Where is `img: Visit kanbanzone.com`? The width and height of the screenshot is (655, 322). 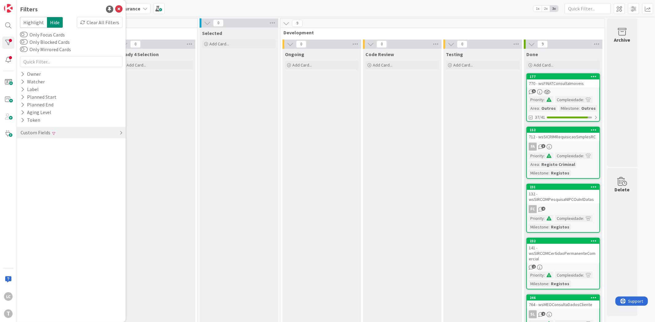
img: Visit kanbanzone.com is located at coordinates (8, 8).